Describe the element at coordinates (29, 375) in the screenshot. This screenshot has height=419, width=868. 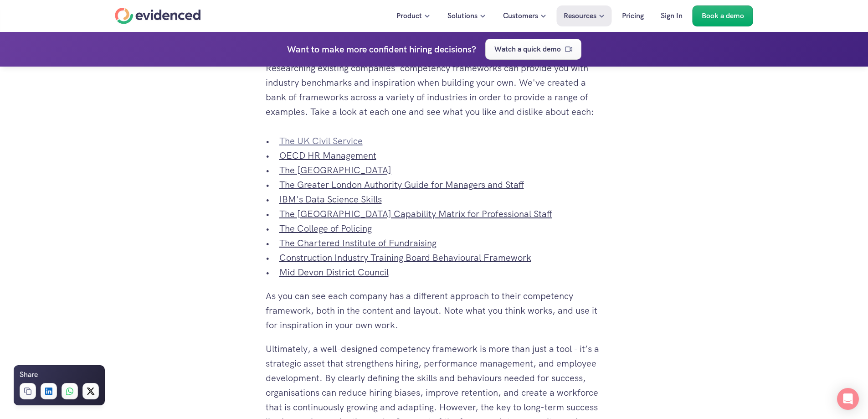
I see `h6: Share` at that location.